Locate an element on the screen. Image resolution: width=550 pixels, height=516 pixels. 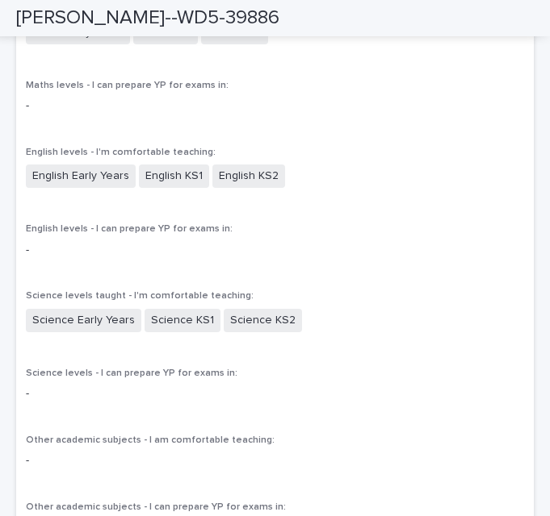
span: English Early Years is located at coordinates (81, 176).